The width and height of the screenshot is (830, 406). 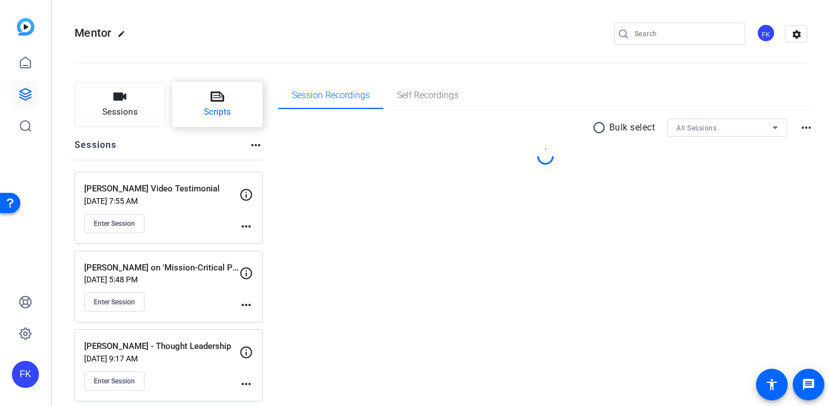 I want to click on mat-icon: radio_button_unchecked, so click(x=601, y=128).